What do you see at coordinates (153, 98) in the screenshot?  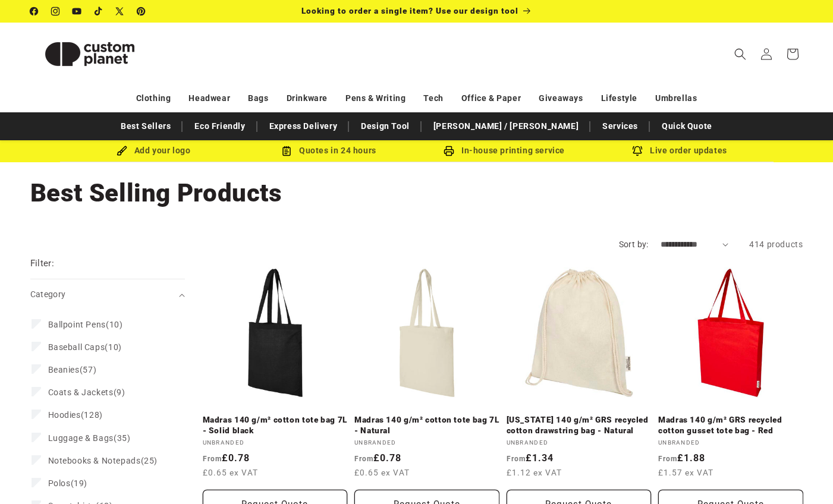 I see `a: Clothing` at bounding box center [153, 98].